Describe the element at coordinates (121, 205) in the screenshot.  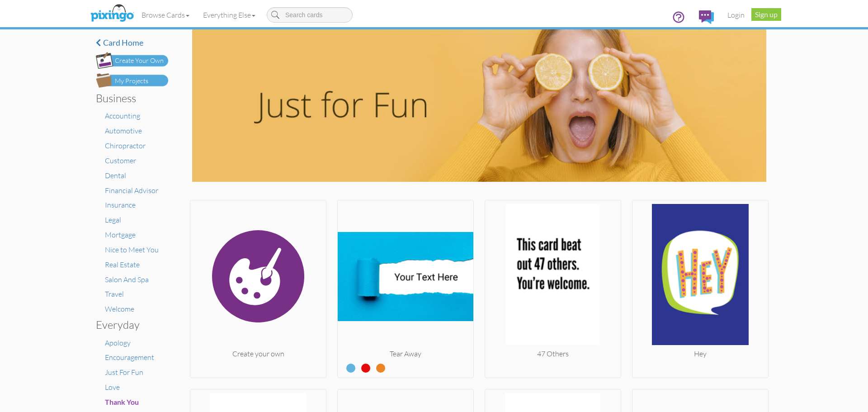
I see `span: Insurance` at that location.